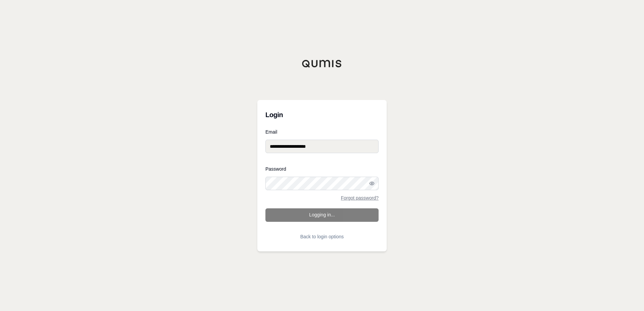  What do you see at coordinates (322, 132) in the screenshot?
I see `label: Email` at bounding box center [322, 132].